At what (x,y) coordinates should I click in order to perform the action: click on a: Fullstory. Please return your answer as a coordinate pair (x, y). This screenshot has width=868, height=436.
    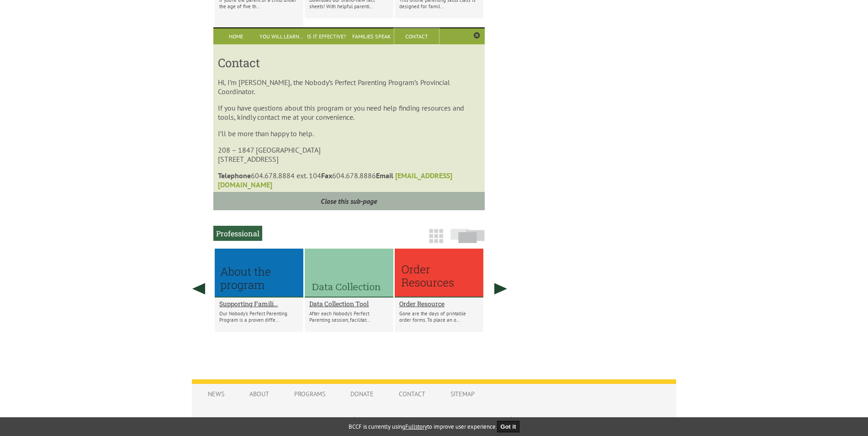
    Looking at the image, I should click on (416, 427).